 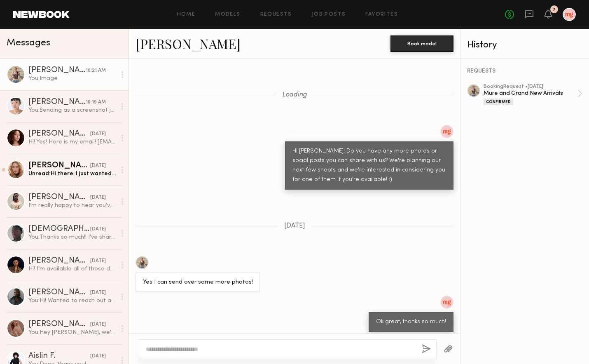 What do you see at coordinates (530, 93) in the screenshot?
I see `div: Mure and Grand New Arrivals` at bounding box center [530, 93].